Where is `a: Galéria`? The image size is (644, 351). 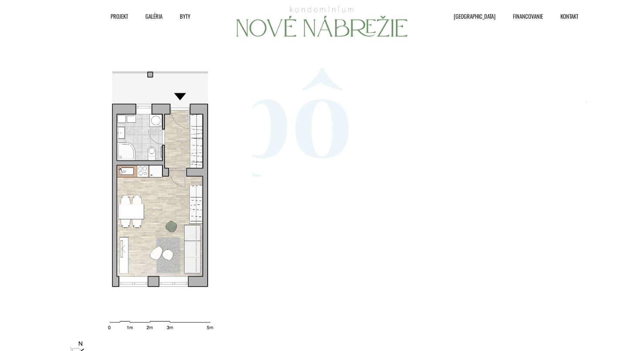 a: Galéria is located at coordinates (150, 16).